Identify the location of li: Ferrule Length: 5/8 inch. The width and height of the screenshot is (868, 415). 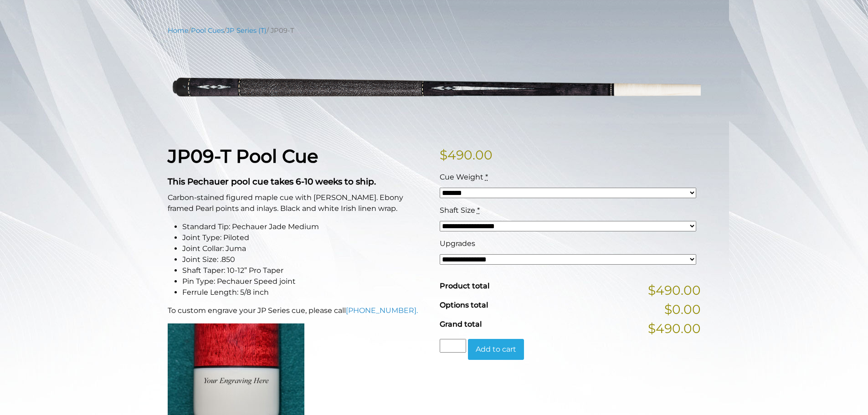
(305, 292).